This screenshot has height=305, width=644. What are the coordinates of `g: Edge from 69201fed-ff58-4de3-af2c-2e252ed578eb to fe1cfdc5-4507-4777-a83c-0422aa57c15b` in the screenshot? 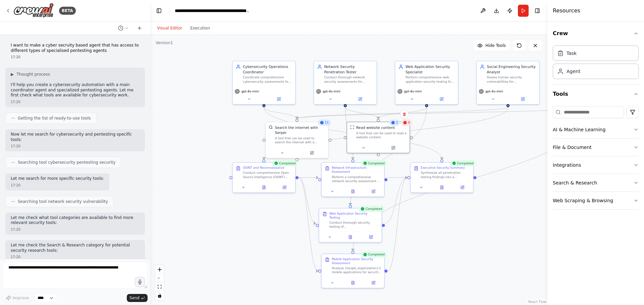 It's located at (397, 177).